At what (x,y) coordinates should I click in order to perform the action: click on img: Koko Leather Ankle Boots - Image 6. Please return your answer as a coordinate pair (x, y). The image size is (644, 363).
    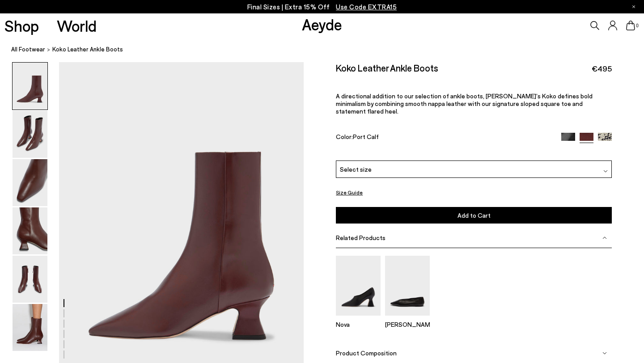
    Looking at the image, I should click on (30, 327).